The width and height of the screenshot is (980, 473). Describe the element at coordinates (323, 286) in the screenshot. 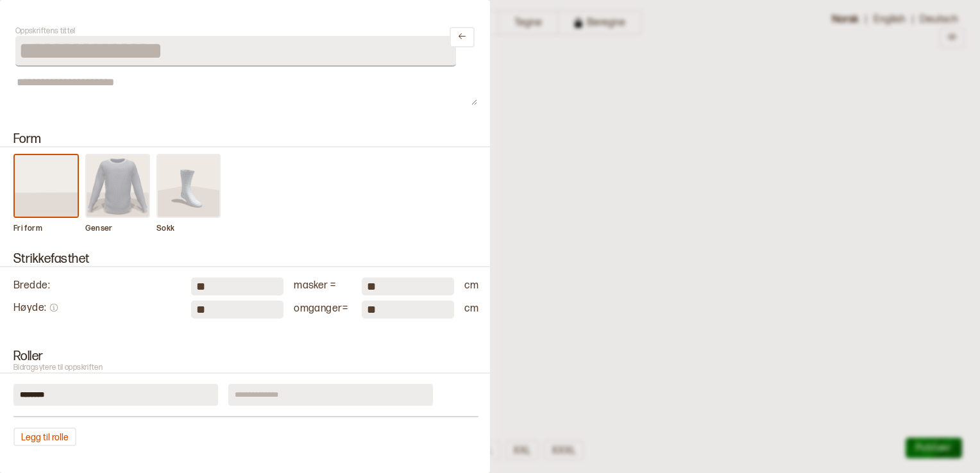

I see `div: masker =` at that location.